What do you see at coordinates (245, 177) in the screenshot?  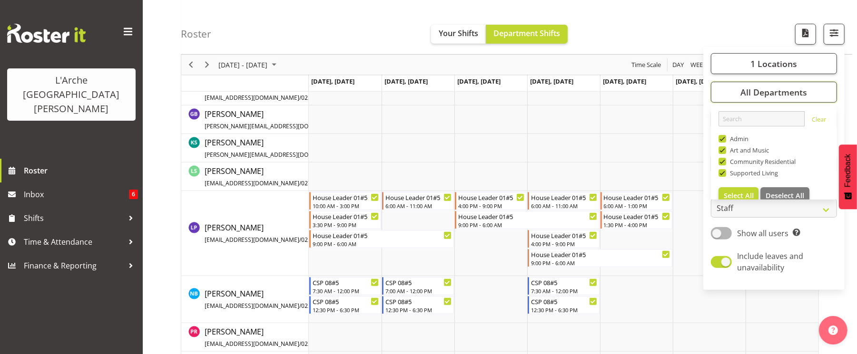 I see `td: Leanne Smith resource` at bounding box center [245, 177].